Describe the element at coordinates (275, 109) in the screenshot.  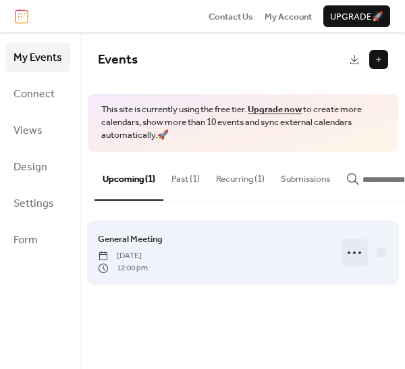
I see `a: Upgrade now` at that location.